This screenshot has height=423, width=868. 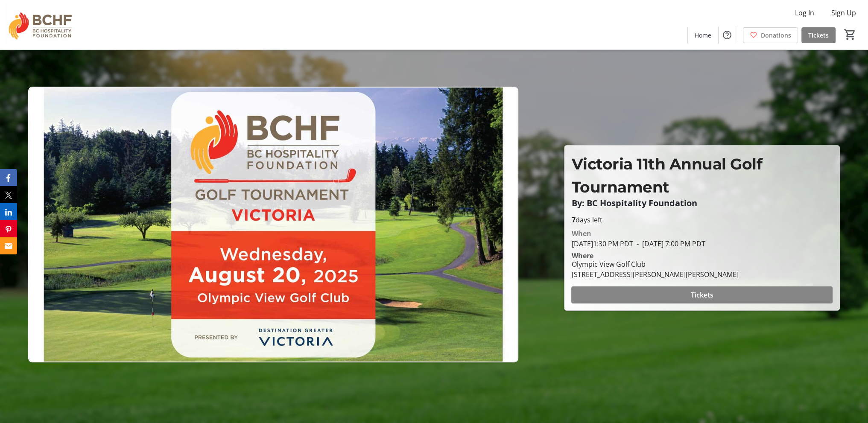 I want to click on button: Log In, so click(x=804, y=13).